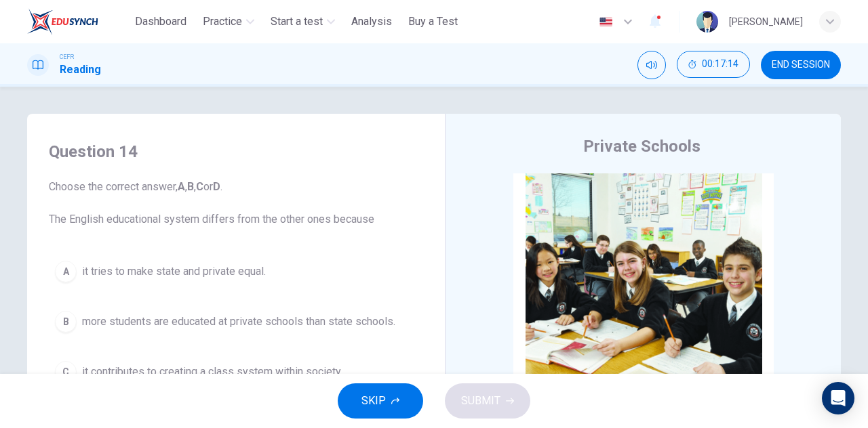 The height and width of the screenshot is (428, 868). What do you see at coordinates (217, 186) in the screenshot?
I see `b: D` at bounding box center [217, 186].